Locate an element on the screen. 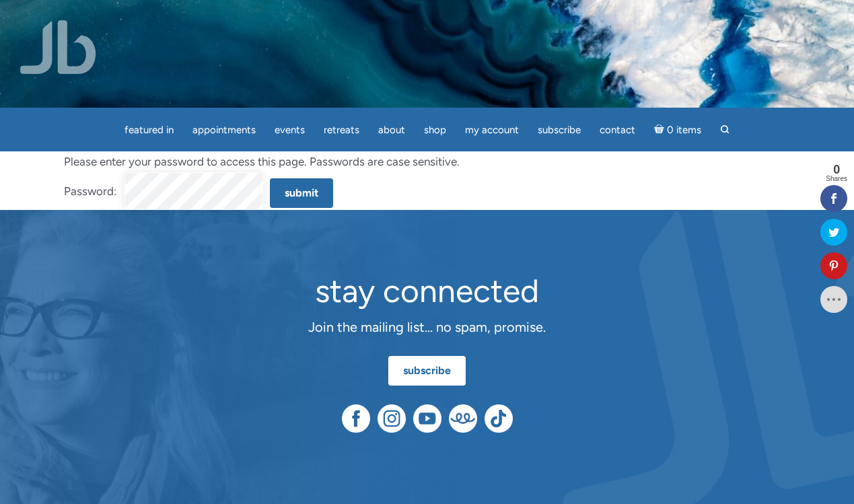 The height and width of the screenshot is (504, 854). form: Please enter your password to access this page. Passwords are case sensitive. is located at coordinates (427, 181).